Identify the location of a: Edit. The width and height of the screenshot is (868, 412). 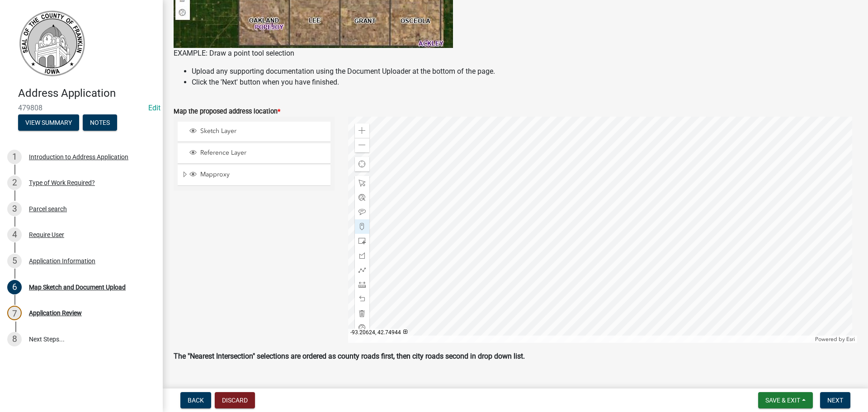
(154, 107).